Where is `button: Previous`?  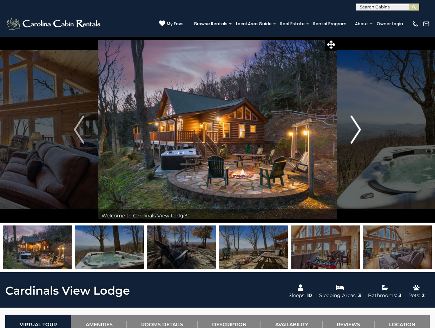 button: Previous is located at coordinates (79, 130).